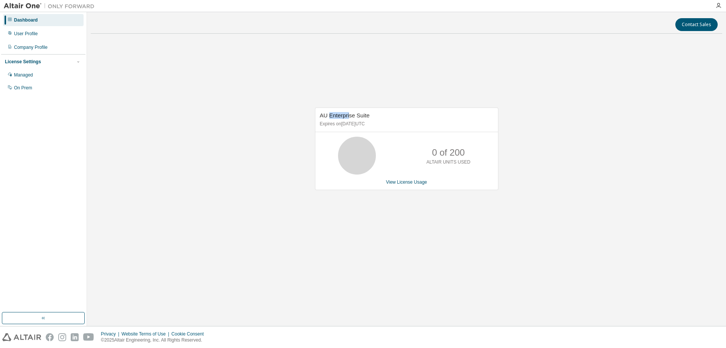 The width and height of the screenshot is (726, 348). What do you see at coordinates (23, 75) in the screenshot?
I see `div: Managed` at bounding box center [23, 75].